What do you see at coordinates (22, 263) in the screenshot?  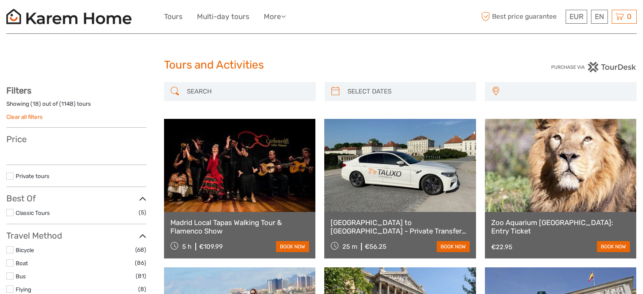 I see `a: Boat` at bounding box center [22, 263].